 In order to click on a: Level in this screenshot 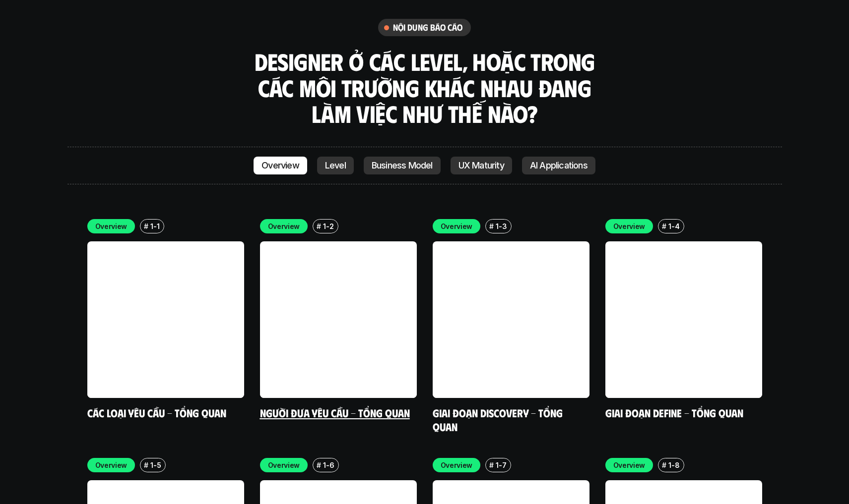, I will do `click(336, 165)`.